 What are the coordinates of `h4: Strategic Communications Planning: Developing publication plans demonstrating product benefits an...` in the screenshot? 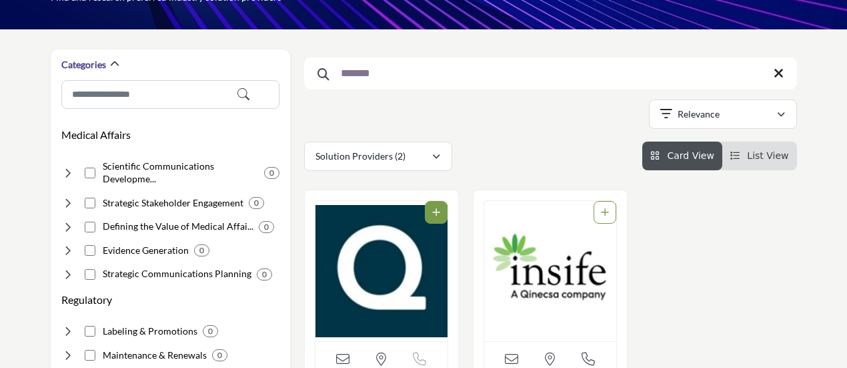 It's located at (177, 274).